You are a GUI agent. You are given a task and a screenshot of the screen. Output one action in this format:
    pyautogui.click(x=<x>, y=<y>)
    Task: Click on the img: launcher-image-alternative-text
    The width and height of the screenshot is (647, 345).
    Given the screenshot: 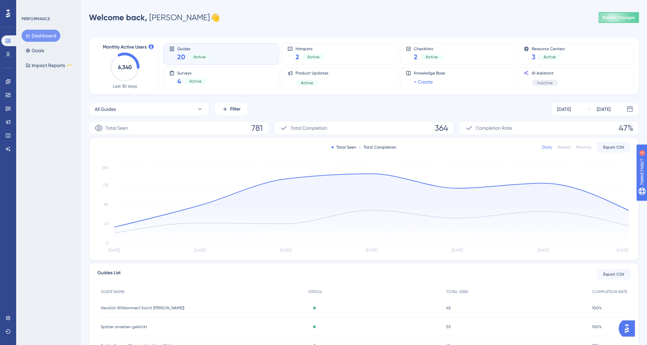 What is the action you would take?
    pyautogui.click(x=8, y=10)
    